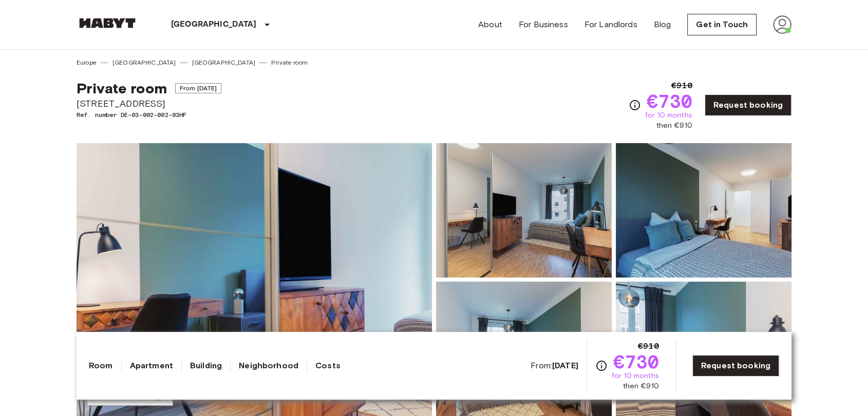  Describe the element at coordinates (268, 366) in the screenshot. I see `a: Neighborhood` at that location.